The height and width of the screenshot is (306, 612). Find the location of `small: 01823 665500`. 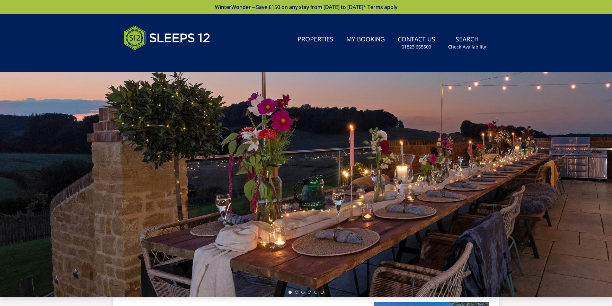

small: 01823 665500 is located at coordinates (416, 47).